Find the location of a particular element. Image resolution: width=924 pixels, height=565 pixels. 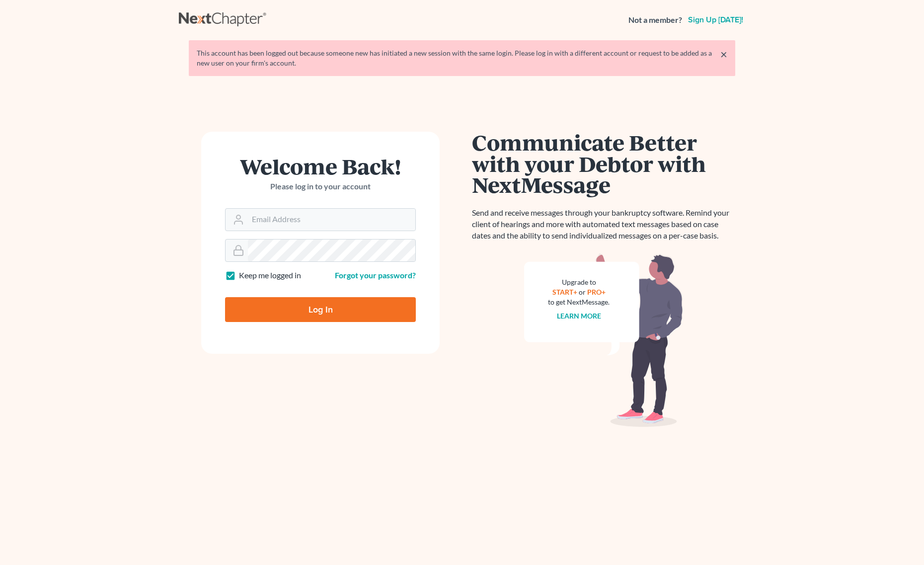

h1: Welcome Back! is located at coordinates (320, 166).